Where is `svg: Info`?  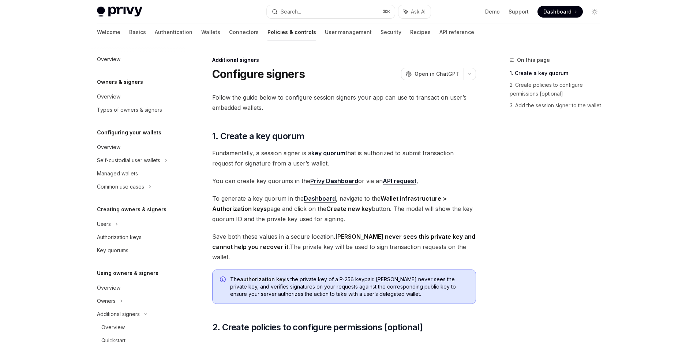 svg: Info is located at coordinates (224, 280).